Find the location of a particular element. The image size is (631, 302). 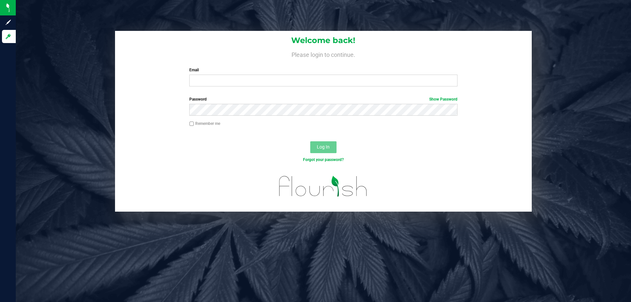

inline-svg: Log in is located at coordinates (8, 36).